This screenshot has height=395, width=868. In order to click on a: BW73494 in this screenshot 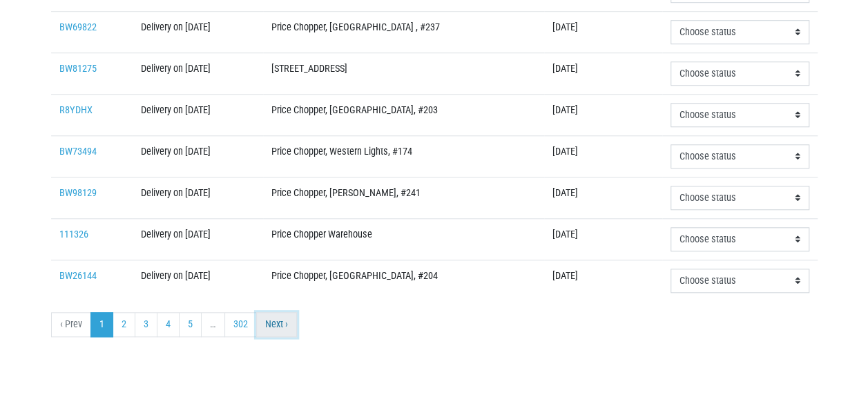, I will do `click(78, 151)`.